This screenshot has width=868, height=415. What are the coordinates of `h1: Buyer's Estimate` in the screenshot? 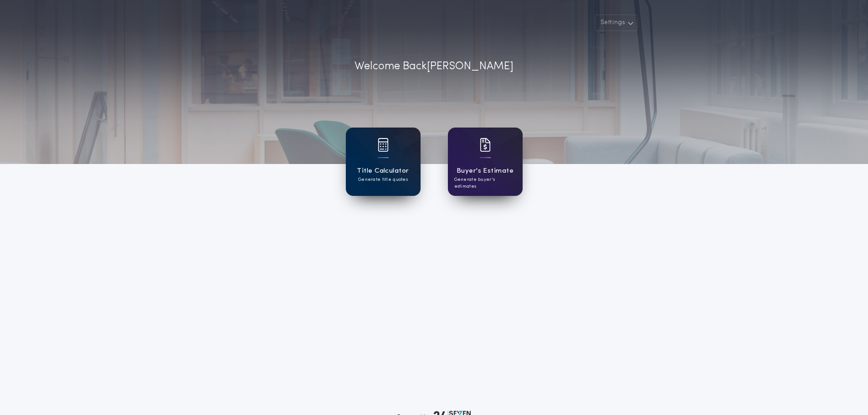 It's located at (485, 171).